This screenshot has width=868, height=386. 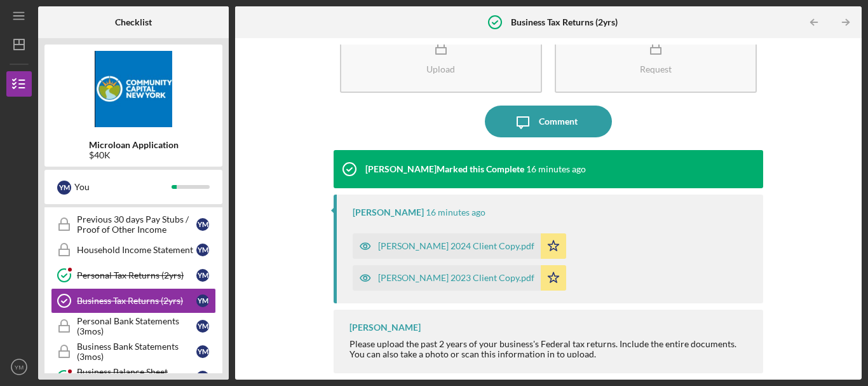 What do you see at coordinates (134, 301) in the screenshot?
I see `a: Business Tax Returns (2yrs)YM` at bounding box center [134, 301].